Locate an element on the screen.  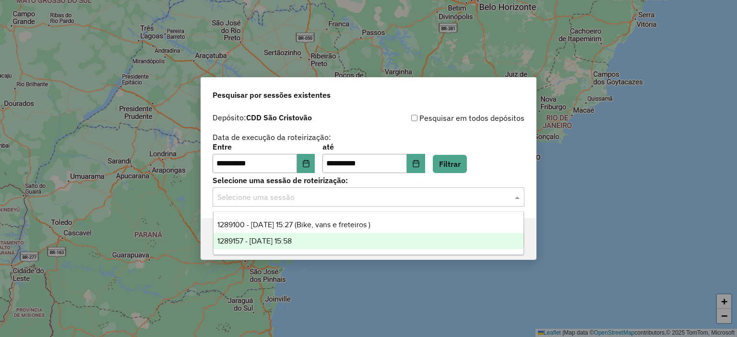
label: Depósito: is located at coordinates (262, 118).